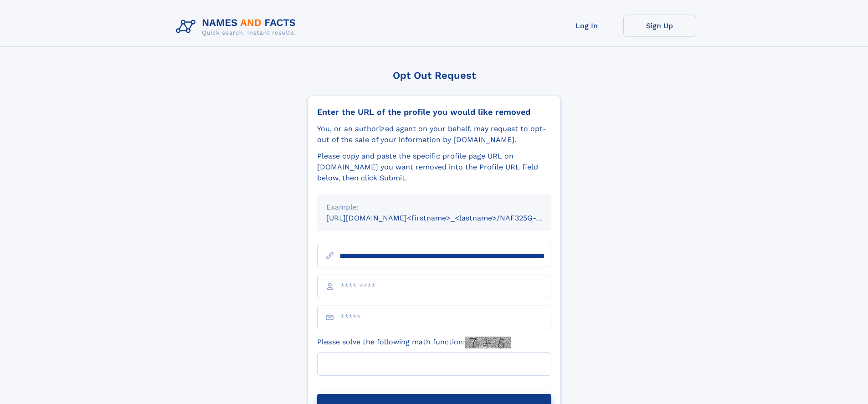 Image resolution: width=868 pixels, height=404 pixels. Describe the element at coordinates (434, 208) in the screenshot. I see `div: Example:` at that location.